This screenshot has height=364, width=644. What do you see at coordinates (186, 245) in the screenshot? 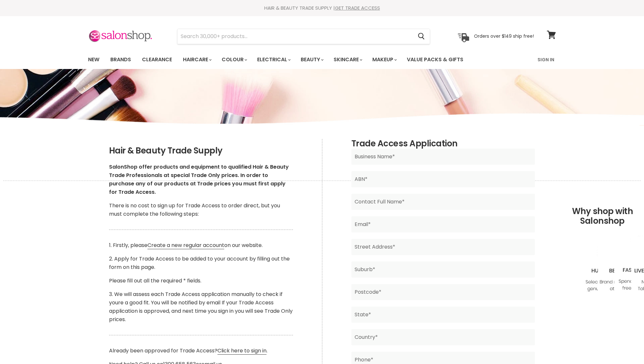
I see `a: Create a new regular account` at bounding box center [186, 245].